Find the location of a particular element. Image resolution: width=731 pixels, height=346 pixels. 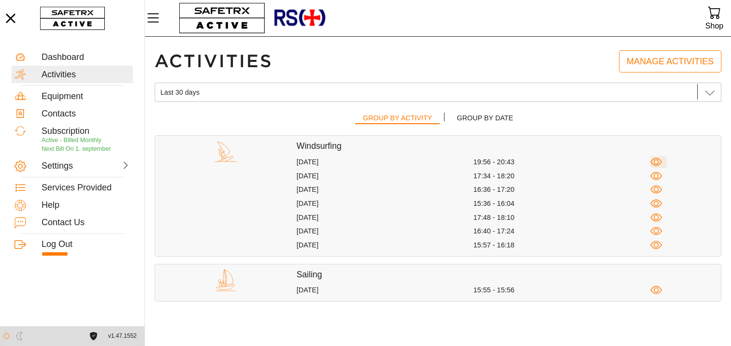

div: 16:36 - 17:20 is located at coordinates (562, 189).